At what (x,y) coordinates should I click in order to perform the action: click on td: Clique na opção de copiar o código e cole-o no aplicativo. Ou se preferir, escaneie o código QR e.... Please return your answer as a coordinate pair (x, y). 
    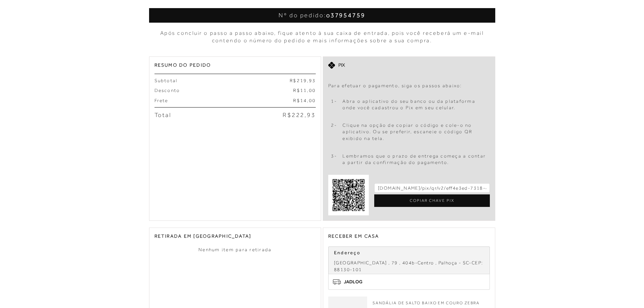
    Looking at the image, I should click on (415, 132).